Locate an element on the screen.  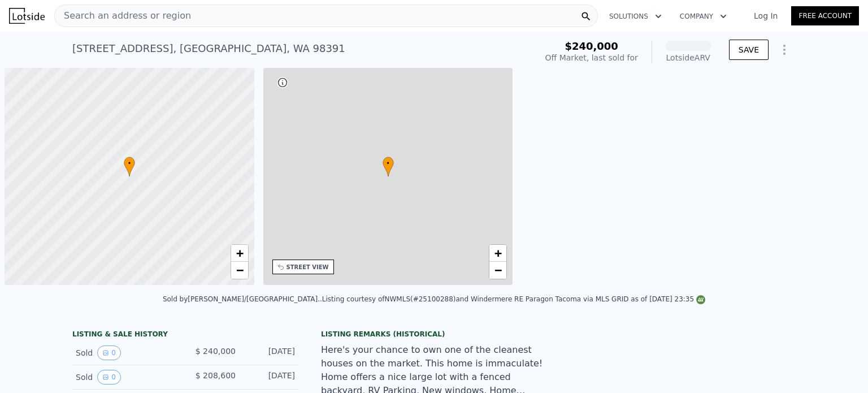
img: Lotside is located at coordinates (26, 16).